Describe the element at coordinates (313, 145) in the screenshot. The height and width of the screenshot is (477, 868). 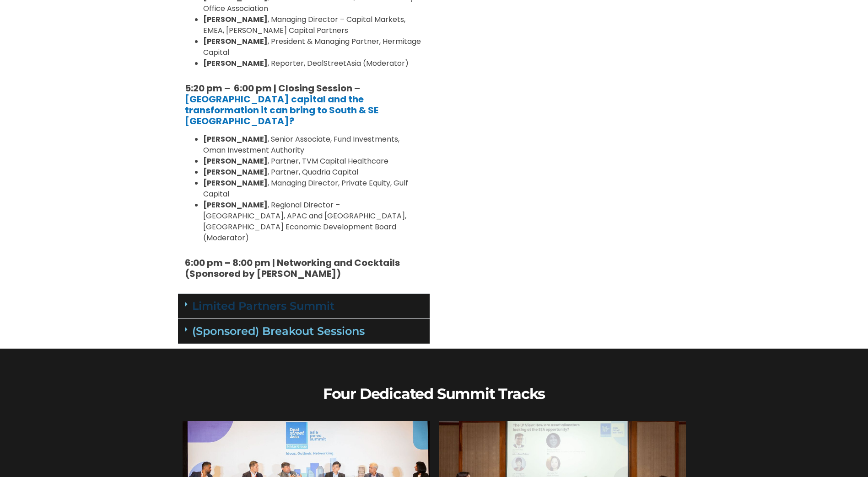
I see `li: , Senior Associate, Fund Investments, Oman Investment Authority` at that location.